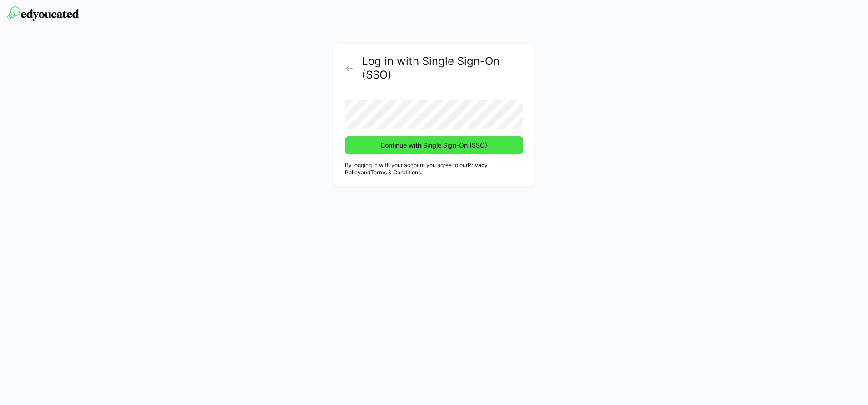 This screenshot has width=868, height=405. What do you see at coordinates (442, 68) in the screenshot?
I see `h2: Log in with Single Sign-On (SSO)` at bounding box center [442, 68].